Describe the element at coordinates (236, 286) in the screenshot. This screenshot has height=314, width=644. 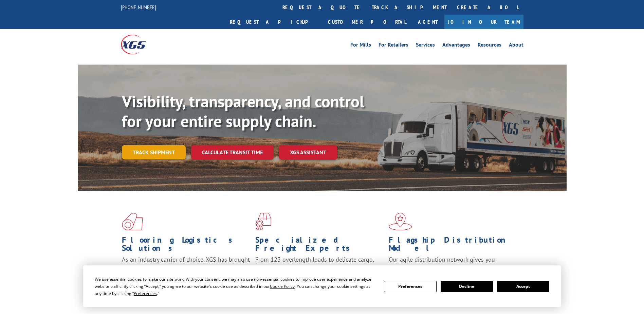
I see `div: We use essential cookies to make our site work. With your consent, we may also use non-essential ...` at that location.